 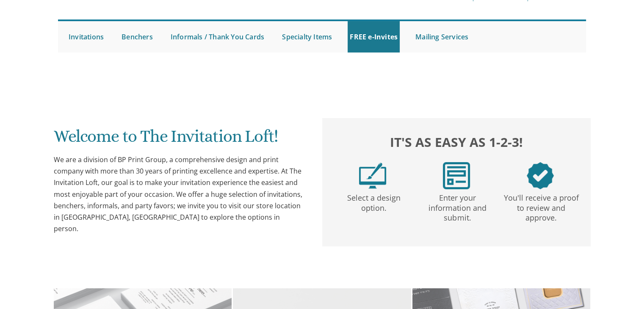 I want to click on a: Specialty Items, so click(x=307, y=37).